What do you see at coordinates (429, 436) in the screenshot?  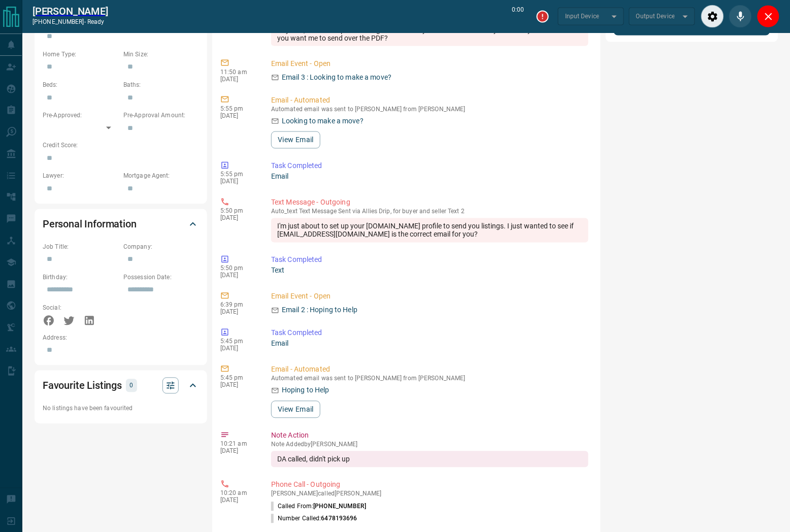 I see `p: Note Action` at bounding box center [429, 436].